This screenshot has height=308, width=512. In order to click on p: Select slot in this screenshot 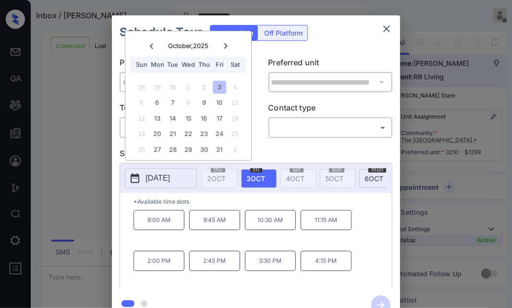, I will do `click(256, 155)`.